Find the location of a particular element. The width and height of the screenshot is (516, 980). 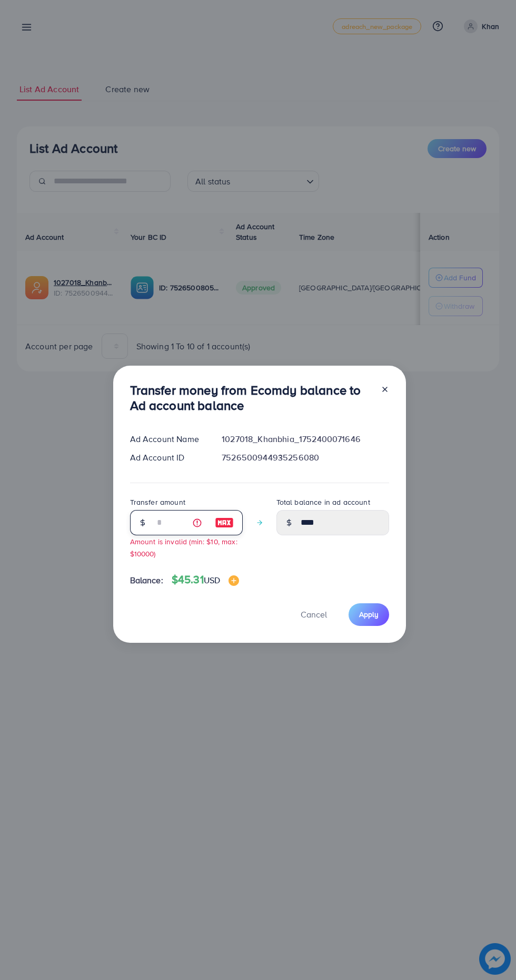

label: Transfer amount is located at coordinates (158, 502).